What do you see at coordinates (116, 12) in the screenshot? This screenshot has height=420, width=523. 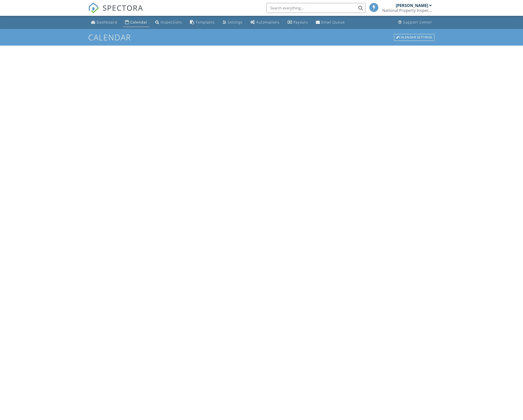 I see `a: SPECTORA` at bounding box center [116, 12].